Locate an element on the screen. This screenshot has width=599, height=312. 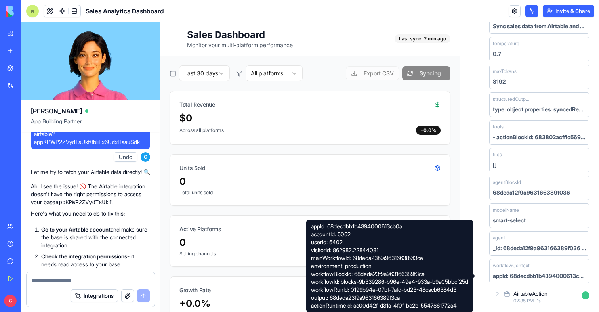
span: 1 s is located at coordinates (538, 300).